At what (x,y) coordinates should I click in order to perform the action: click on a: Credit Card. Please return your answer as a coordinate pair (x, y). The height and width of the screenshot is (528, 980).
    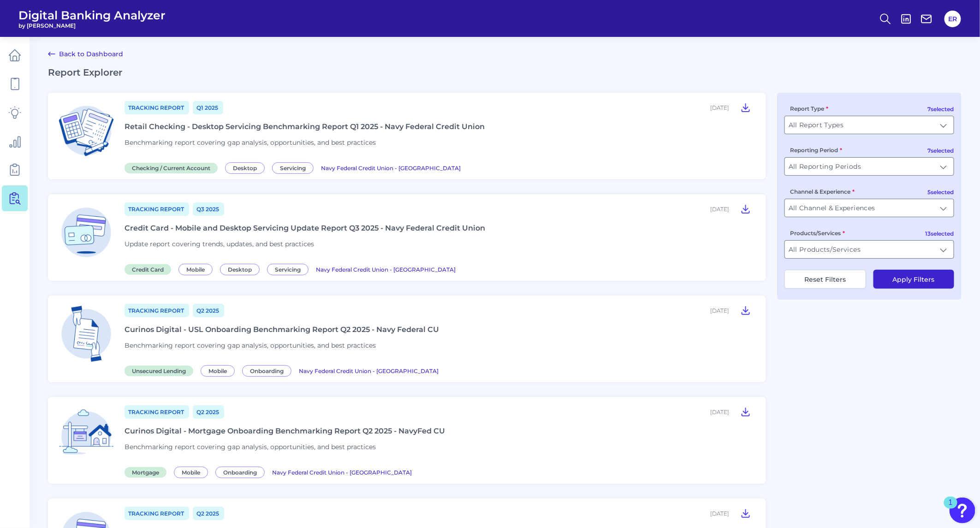
    Looking at the image, I should click on (150, 269).